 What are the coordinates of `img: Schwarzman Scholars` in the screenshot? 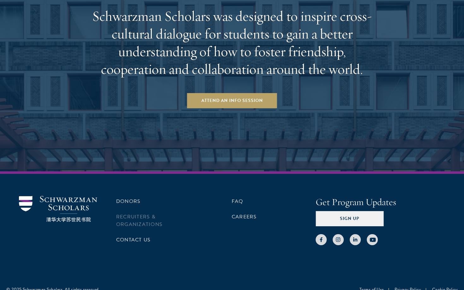 It's located at (58, 209).